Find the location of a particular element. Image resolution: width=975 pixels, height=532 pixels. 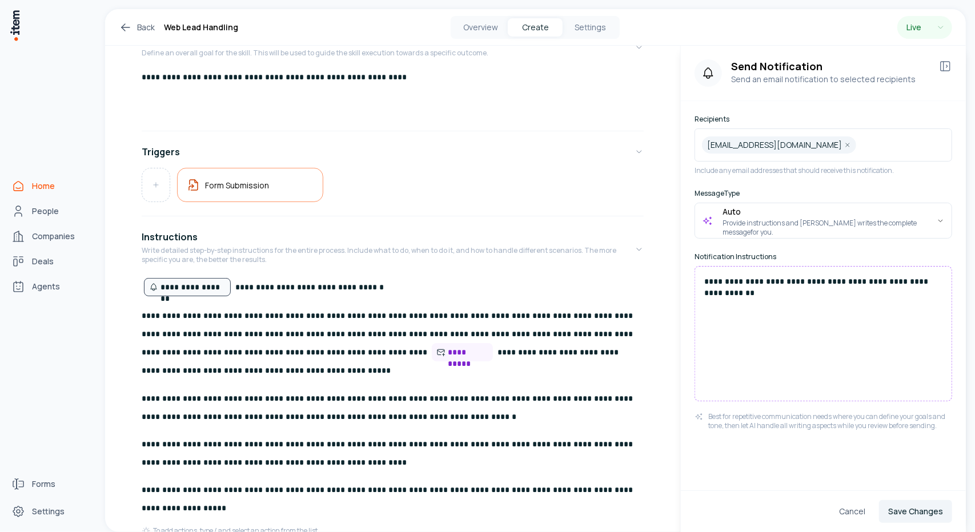

label: Message Type is located at coordinates (823, 194).